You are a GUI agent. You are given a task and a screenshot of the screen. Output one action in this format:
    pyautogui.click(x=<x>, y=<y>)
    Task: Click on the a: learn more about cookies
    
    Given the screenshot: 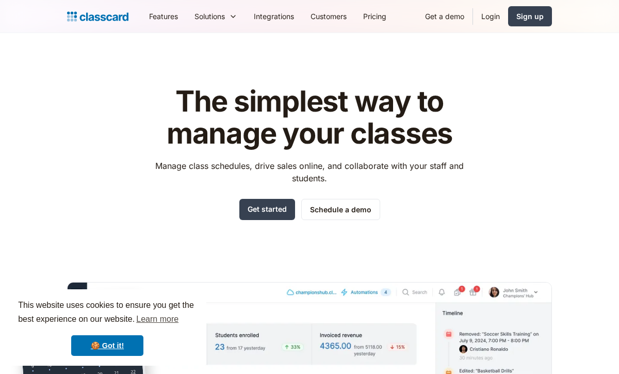 What is the action you would take?
    pyautogui.click(x=157, y=319)
    